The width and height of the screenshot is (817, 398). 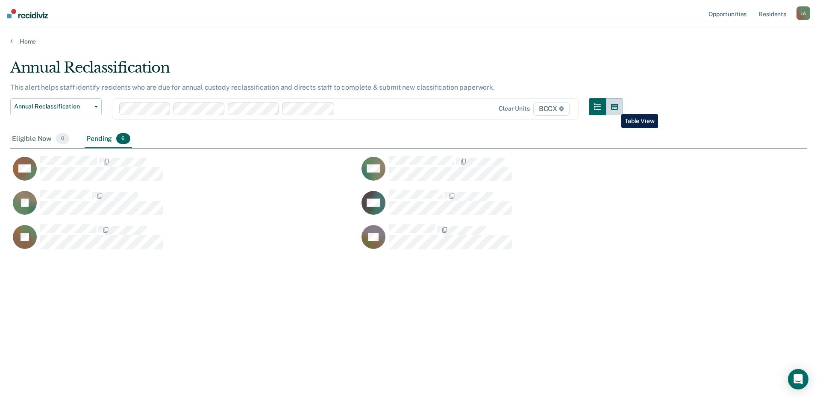 What do you see at coordinates (108, 139) in the screenshot?
I see `div: Pending6` at bounding box center [108, 139].